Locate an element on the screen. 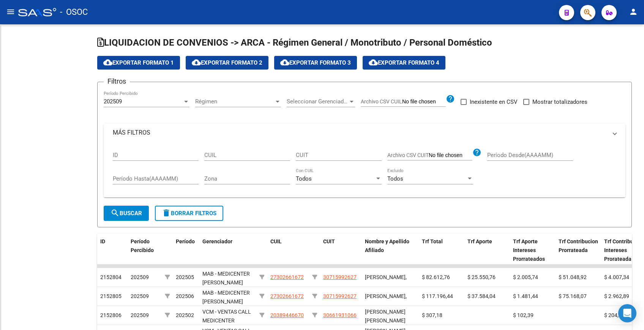  span: 2152805 is located at coordinates (111, 296).